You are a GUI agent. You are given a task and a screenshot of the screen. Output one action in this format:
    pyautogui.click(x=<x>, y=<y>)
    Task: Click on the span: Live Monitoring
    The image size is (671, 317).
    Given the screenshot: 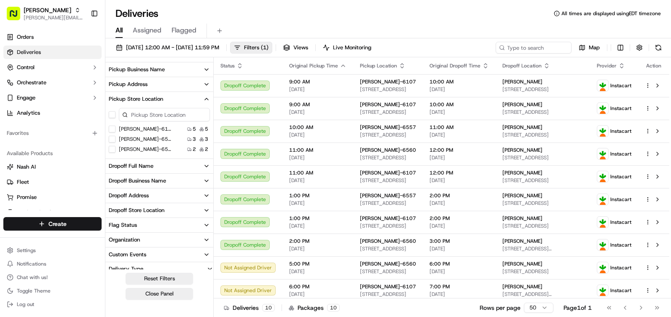 What is the action you would take?
    pyautogui.click(x=352, y=48)
    